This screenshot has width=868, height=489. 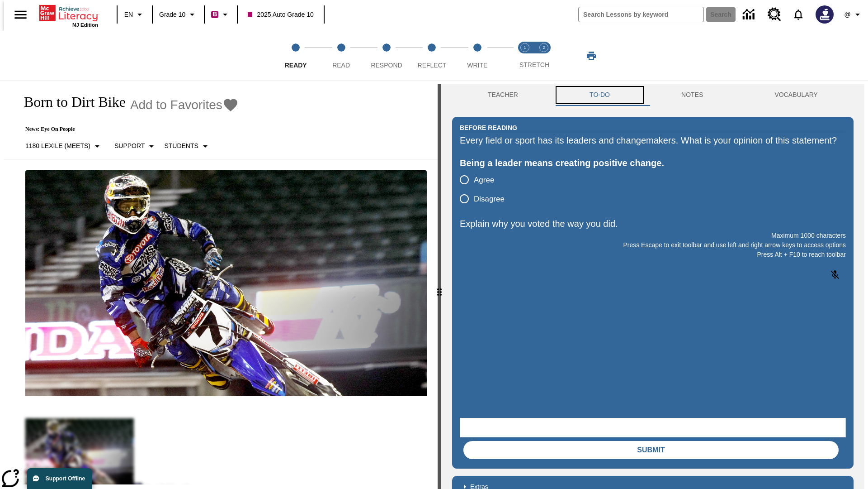 I want to click on span: Disagree, so click(x=490, y=199).